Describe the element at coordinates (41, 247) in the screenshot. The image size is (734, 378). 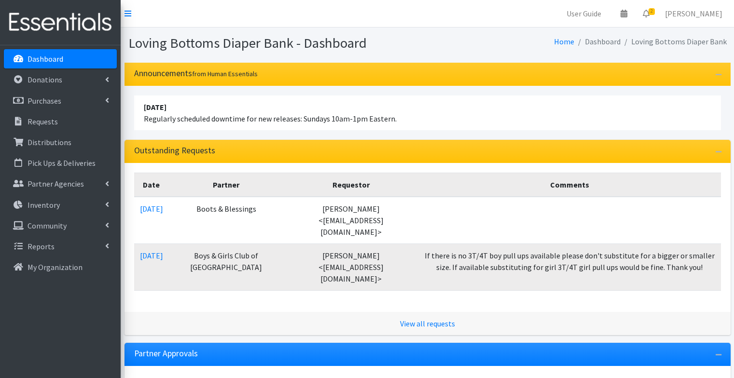
I see `p: Reports` at that location.